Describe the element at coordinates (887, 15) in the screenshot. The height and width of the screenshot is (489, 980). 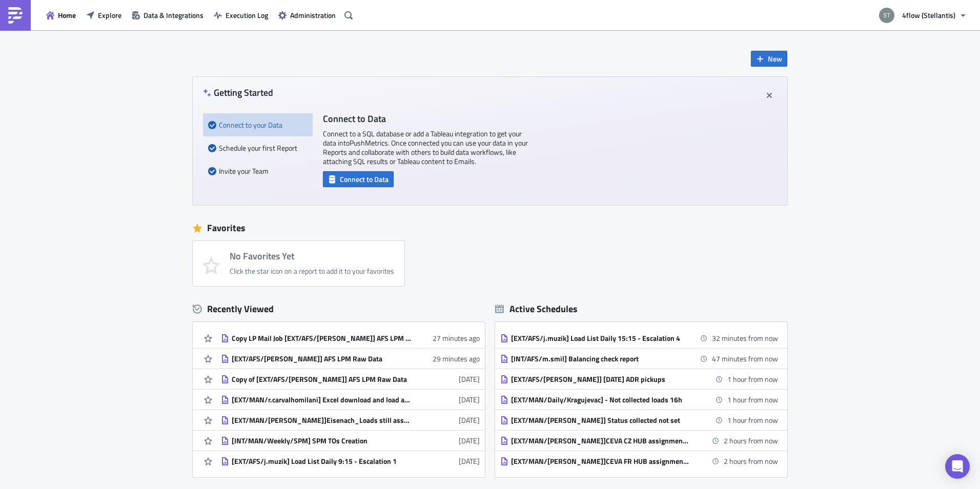
I see `img: Avatar` at that location.